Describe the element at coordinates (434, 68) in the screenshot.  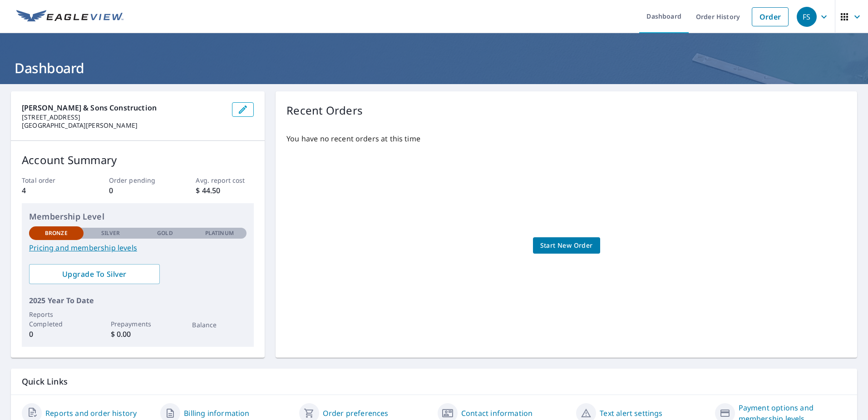
I see `h1: Dashboard` at that location.